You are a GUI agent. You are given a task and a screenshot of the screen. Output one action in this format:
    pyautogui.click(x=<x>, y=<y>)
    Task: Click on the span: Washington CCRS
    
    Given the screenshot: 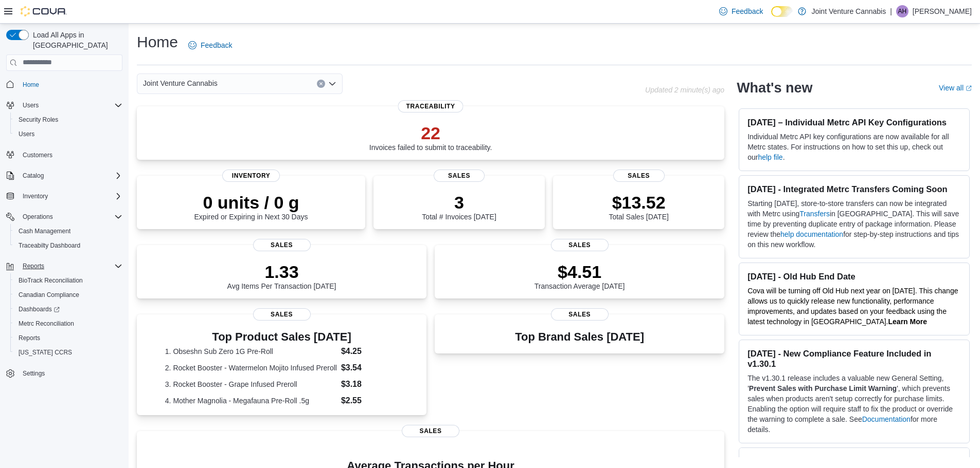 What is the action you would take?
    pyautogui.click(x=68, y=352)
    